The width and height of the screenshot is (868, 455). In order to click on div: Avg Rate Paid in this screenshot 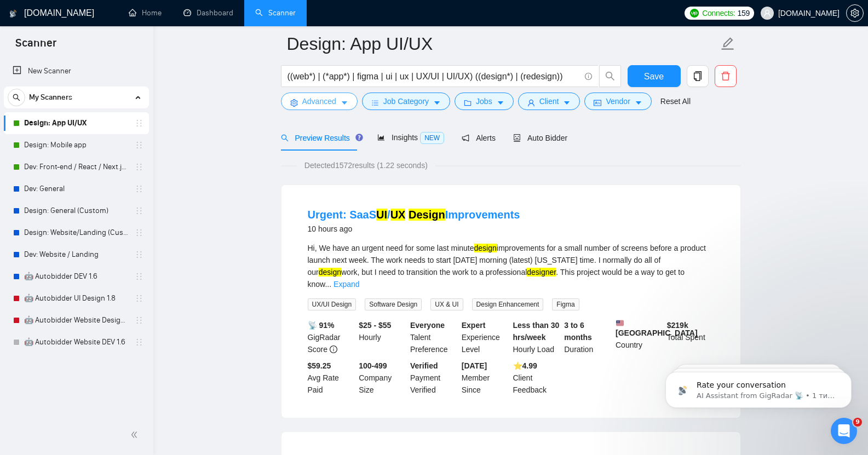, I will do `click(331, 378)`.